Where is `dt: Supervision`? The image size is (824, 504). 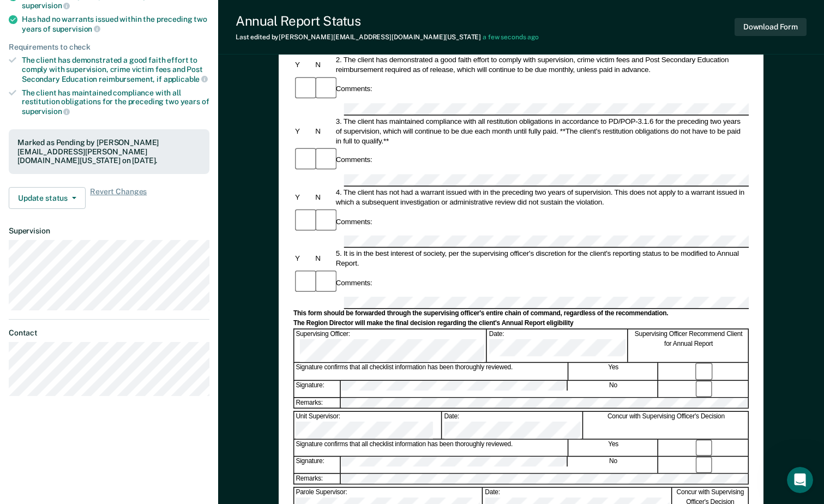
dt: Supervision is located at coordinates (109, 231).